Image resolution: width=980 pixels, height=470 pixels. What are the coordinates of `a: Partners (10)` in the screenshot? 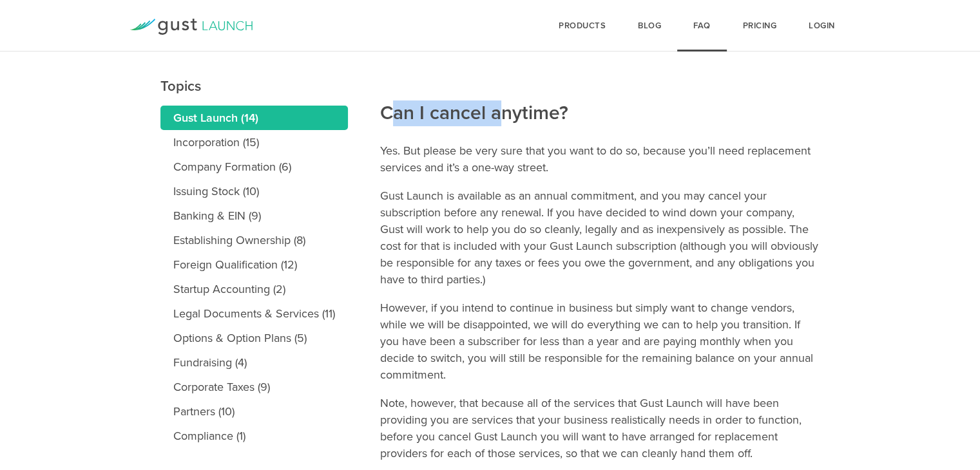 It's located at (253, 411).